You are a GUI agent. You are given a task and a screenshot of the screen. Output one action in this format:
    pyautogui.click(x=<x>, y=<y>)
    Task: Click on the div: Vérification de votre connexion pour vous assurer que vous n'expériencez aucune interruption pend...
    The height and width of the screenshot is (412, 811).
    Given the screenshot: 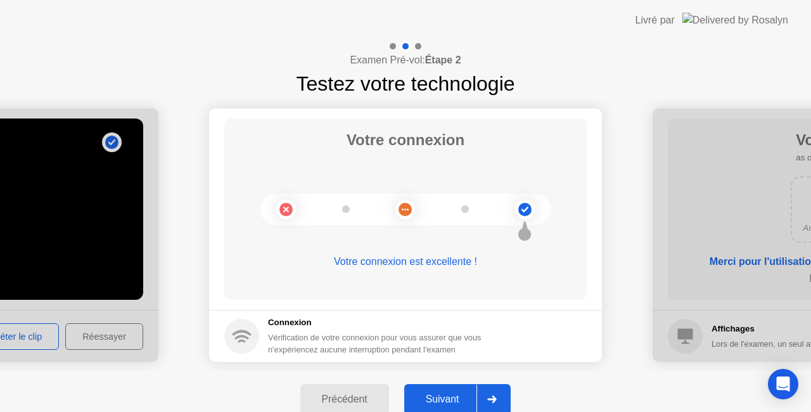 What is the action you would take?
    pyautogui.click(x=375, y=344)
    